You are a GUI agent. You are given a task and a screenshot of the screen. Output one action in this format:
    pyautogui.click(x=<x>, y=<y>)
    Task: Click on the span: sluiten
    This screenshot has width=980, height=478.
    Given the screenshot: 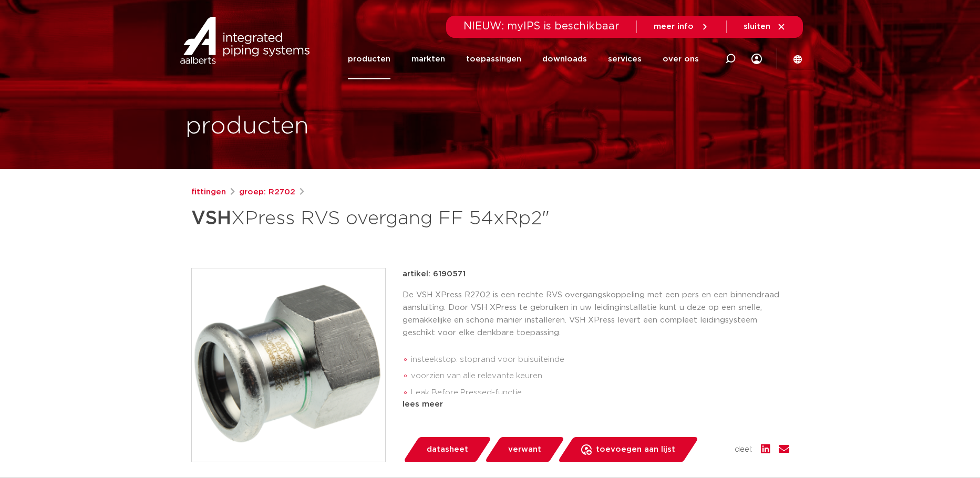 What is the action you would take?
    pyautogui.click(x=757, y=26)
    